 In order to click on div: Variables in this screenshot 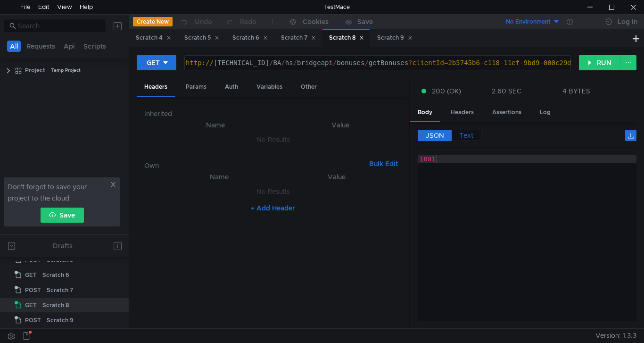, I will do `click(270, 87)`.